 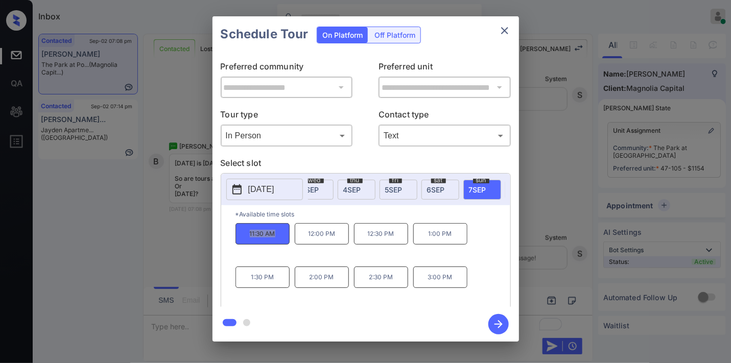 What do you see at coordinates (322, 234) in the screenshot?
I see `p: 12:00 PM` at bounding box center [322, 234].